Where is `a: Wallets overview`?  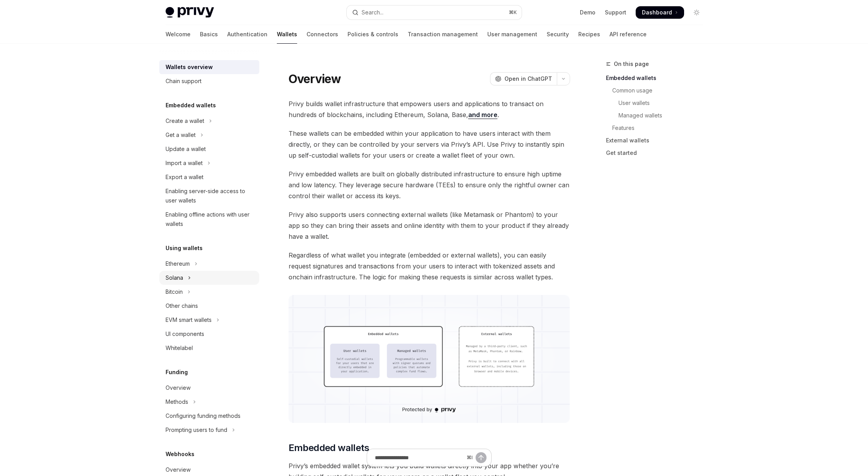
a: Wallets overview is located at coordinates (209, 67).